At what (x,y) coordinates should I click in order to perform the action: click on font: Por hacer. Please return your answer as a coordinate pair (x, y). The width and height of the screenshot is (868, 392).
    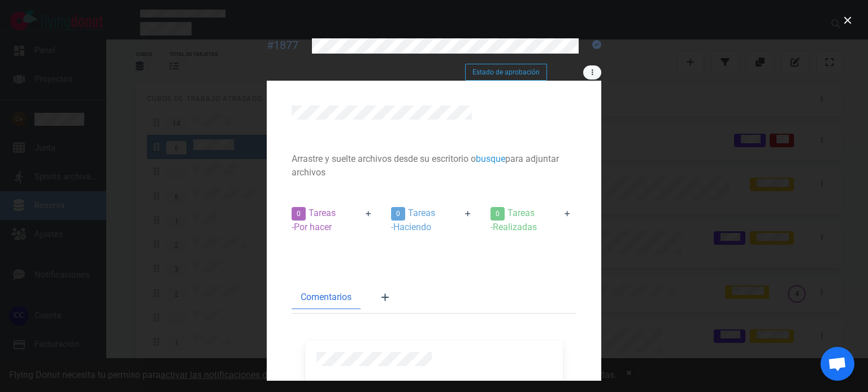
    Looking at the image, I should click on (312, 227).